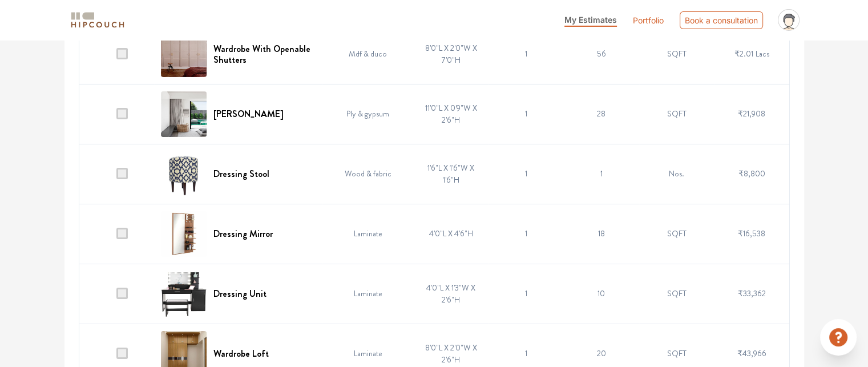 Image resolution: width=868 pixels, height=367 pixels. What do you see at coordinates (751, 173) in the screenshot?
I see `span: ₹8,800` at bounding box center [751, 173].